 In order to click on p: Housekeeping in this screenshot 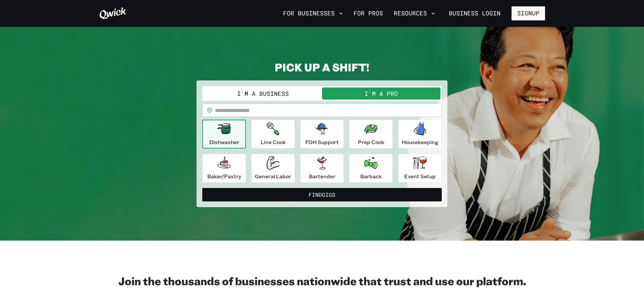, I will do `click(420, 142)`.